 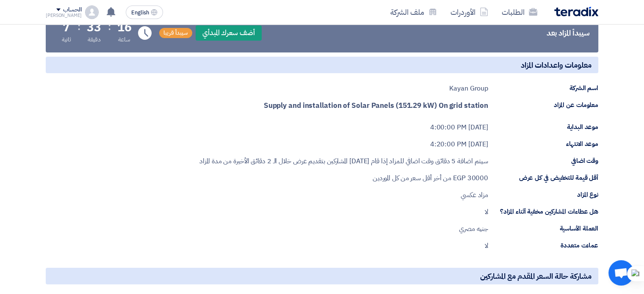 I want to click on div: هل عطاءات المشاركين مخفية أثناء المزاد؟, so click(x=543, y=211).